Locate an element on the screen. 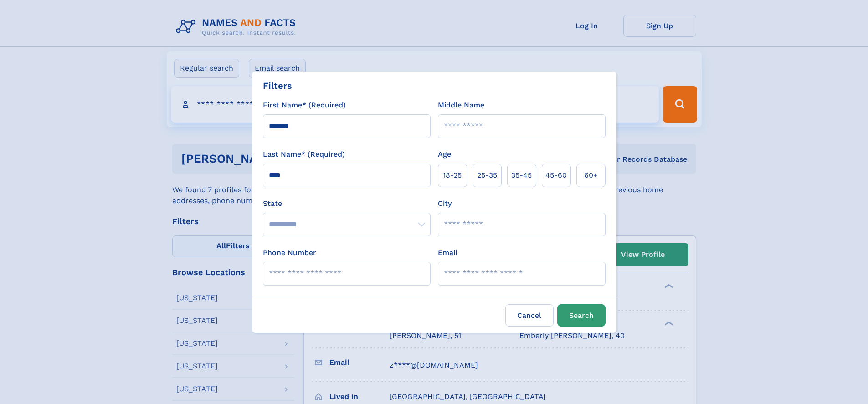 This screenshot has height=404, width=868. span: 18‑25 is located at coordinates (452, 175).